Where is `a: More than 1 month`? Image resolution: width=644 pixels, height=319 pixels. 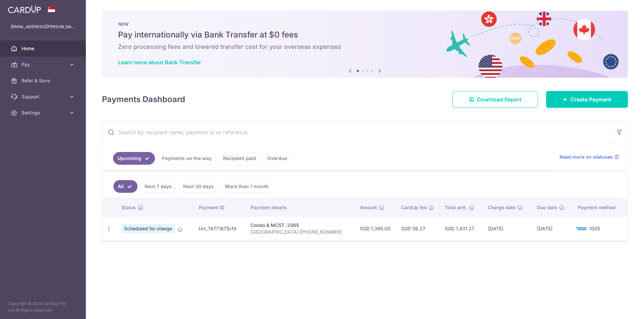 a: More than 1 month is located at coordinates (247, 187).